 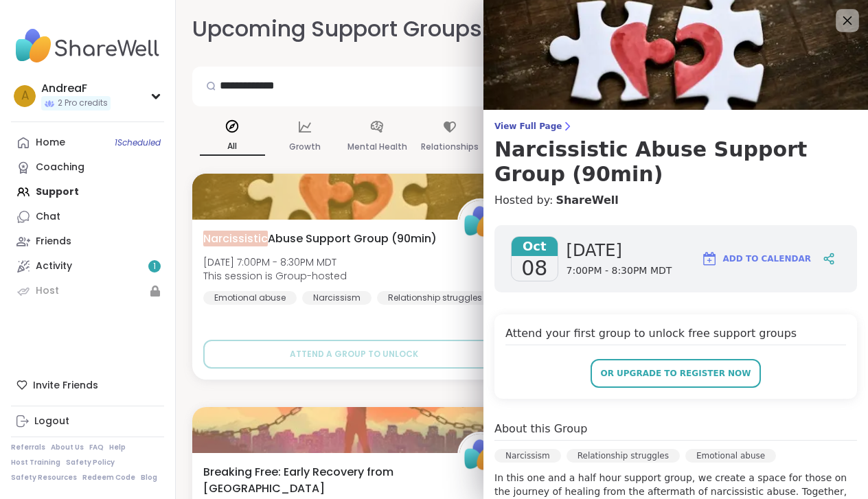 What do you see at coordinates (44, 478) in the screenshot?
I see `a: Safety Resources` at bounding box center [44, 478].